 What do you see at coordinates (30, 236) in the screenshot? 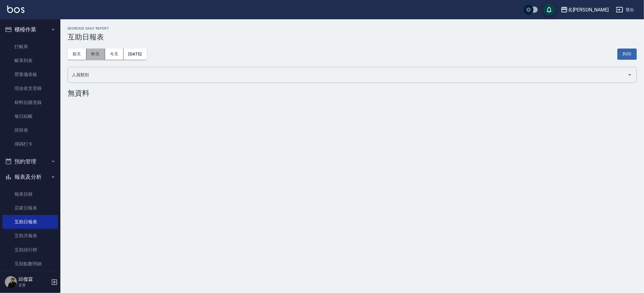
I see `a: 互助月報表` at bounding box center [30, 236].